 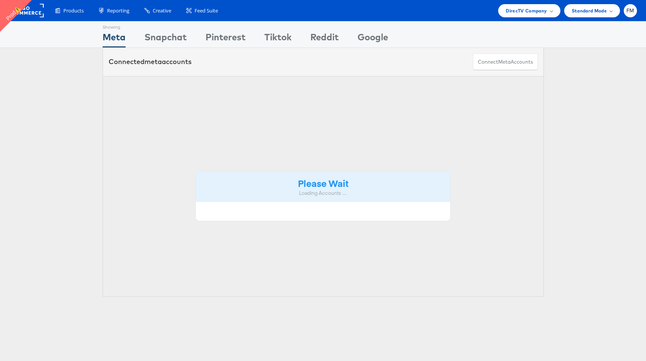 What do you see at coordinates (118, 11) in the screenshot?
I see `span: Reporting` at bounding box center [118, 11].